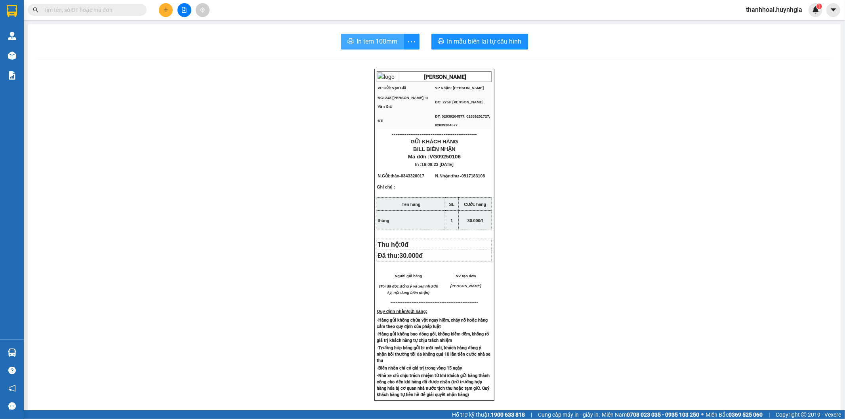 The height and width of the screenshot is (419, 845). I want to click on img: logo, so click(386, 77).